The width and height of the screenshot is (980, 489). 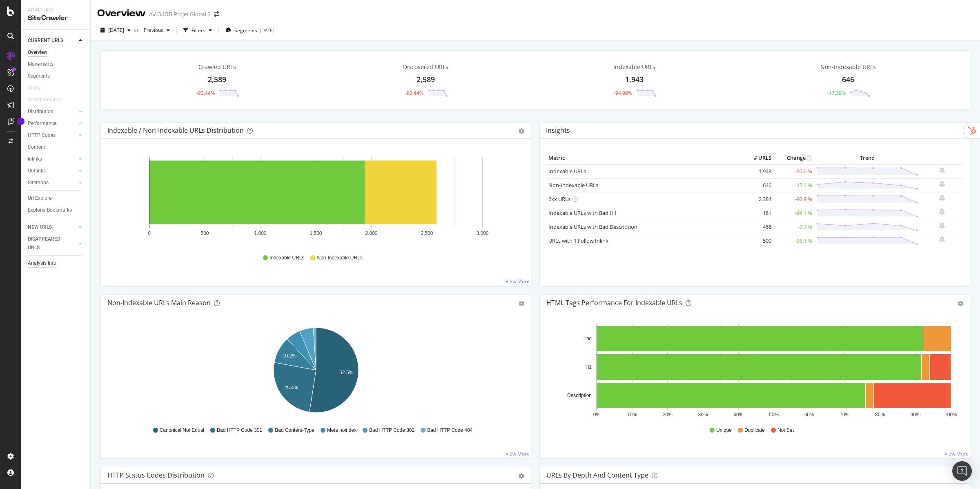 What do you see at coordinates (36, 147) in the screenshot?
I see `div: Content` at bounding box center [36, 147].